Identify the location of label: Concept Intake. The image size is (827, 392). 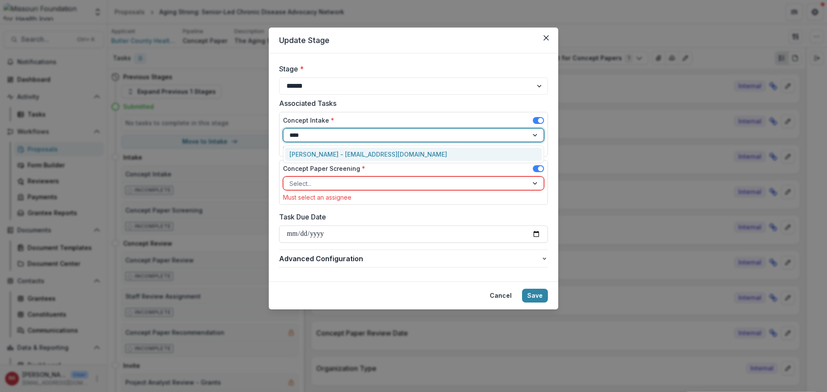
(308, 120).